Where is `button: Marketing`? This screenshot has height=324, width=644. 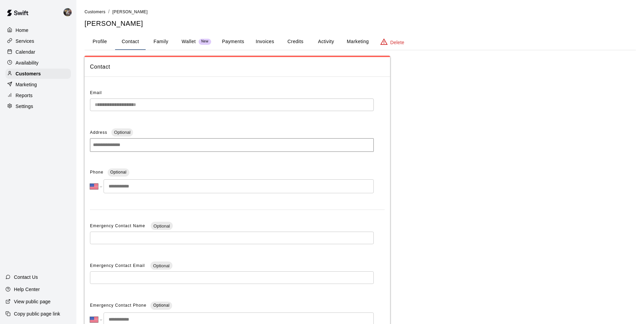
button: Marketing is located at coordinates (357, 42).